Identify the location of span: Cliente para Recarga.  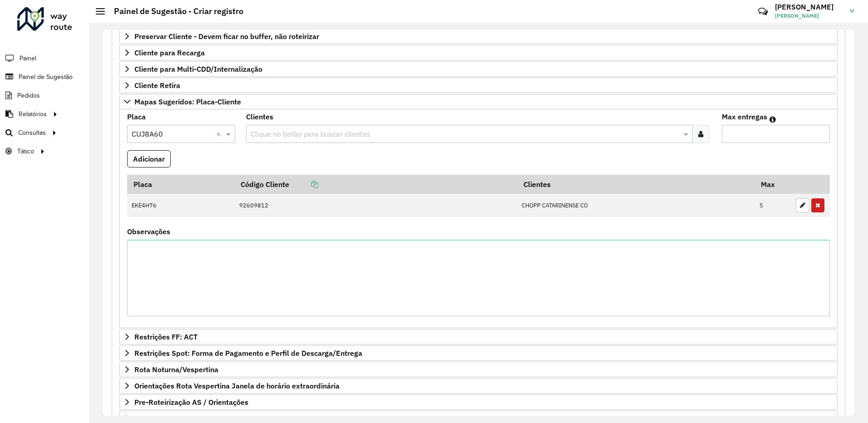
(169, 53).